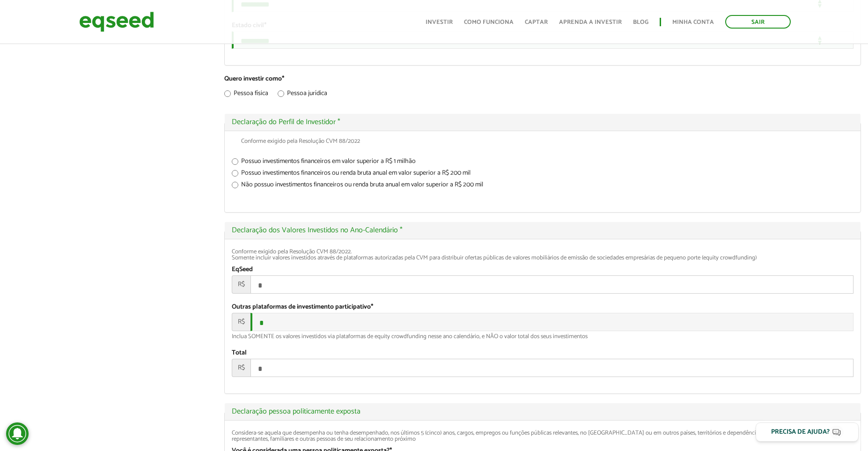  What do you see at coordinates (542, 175) in the screenshot?
I see `label: Possuo investimentos financeiros ou renda bruta anual em valor superior a R$ 200 mil` at bounding box center [542, 175].